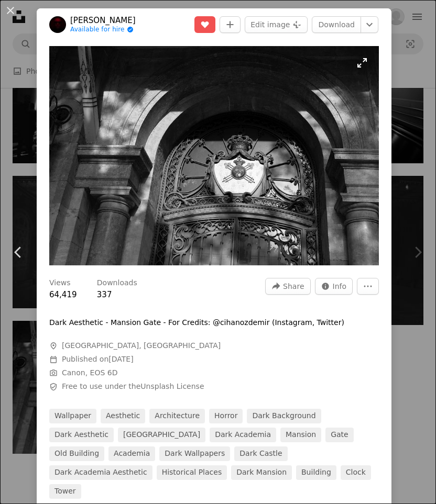 The width and height of the screenshot is (436, 504). What do you see at coordinates (230, 25) in the screenshot?
I see `button: Add to Collection` at bounding box center [230, 25].